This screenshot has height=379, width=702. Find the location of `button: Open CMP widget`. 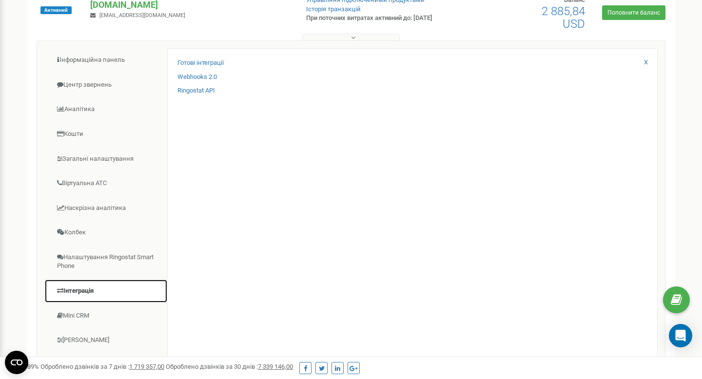

button: Open CMP widget is located at coordinates (17, 363).